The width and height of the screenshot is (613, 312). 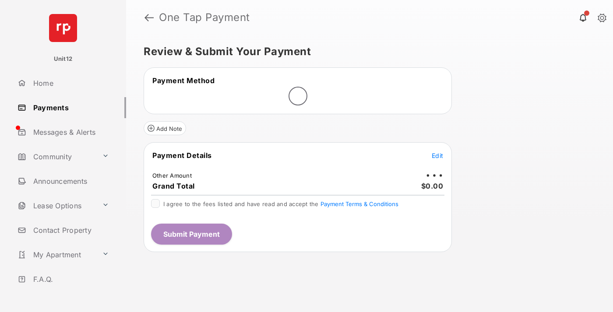 I want to click on span: Grand Total, so click(x=173, y=186).